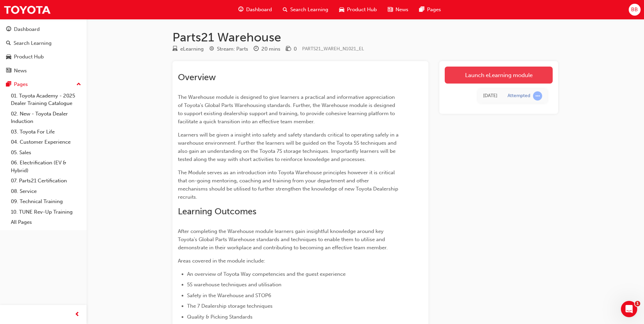 The height and width of the screenshot is (324, 644). I want to click on span: Safety in the Warehouse and STOP6, so click(229, 295).